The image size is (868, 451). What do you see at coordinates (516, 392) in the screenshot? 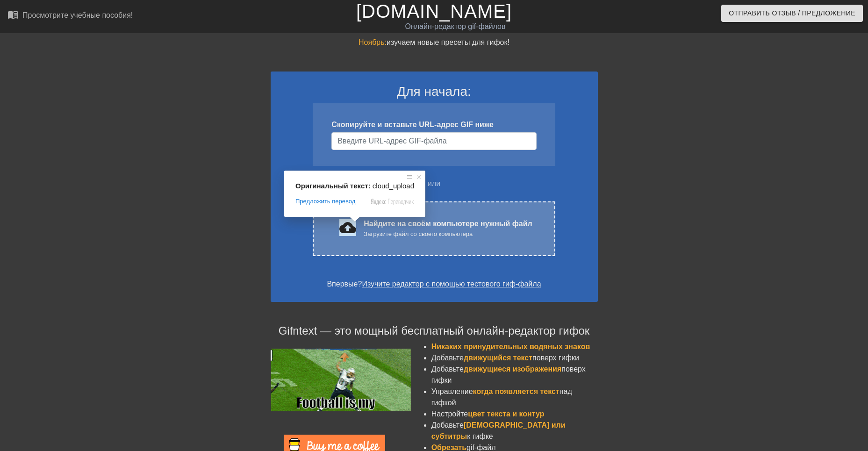
I see `ya-tr-span: когда появляется текст` at bounding box center [516, 392].